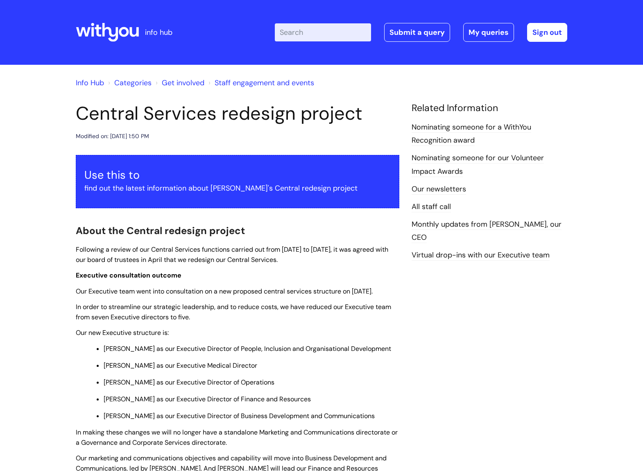  I want to click on li: Solution home, so click(129, 83).